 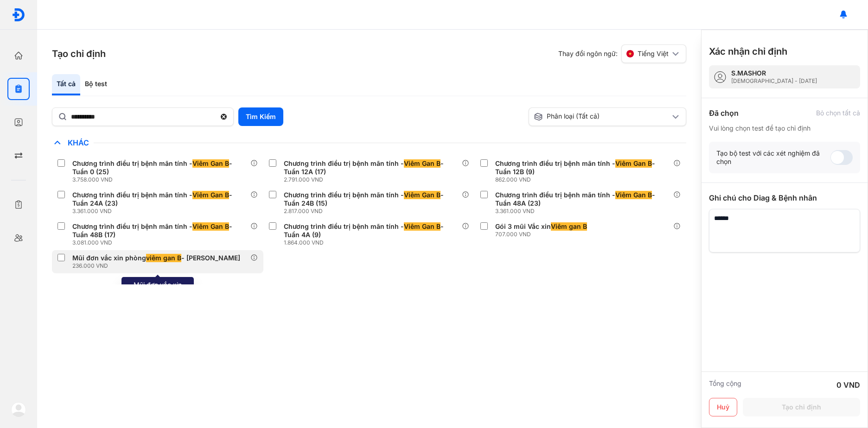 What do you see at coordinates (585, 180) in the screenshot?
I see `div: 862.000 VND` at bounding box center [585, 180].